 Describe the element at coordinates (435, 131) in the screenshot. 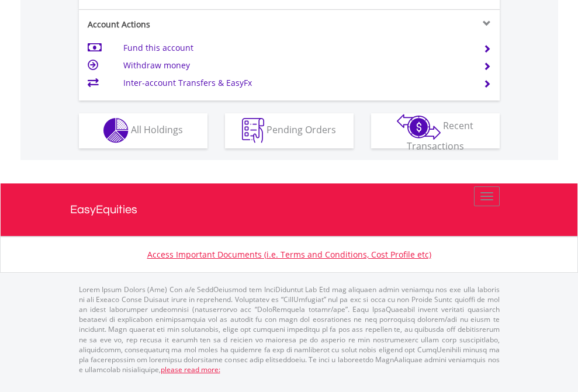

I see `button: Recent Transactions` at that location.